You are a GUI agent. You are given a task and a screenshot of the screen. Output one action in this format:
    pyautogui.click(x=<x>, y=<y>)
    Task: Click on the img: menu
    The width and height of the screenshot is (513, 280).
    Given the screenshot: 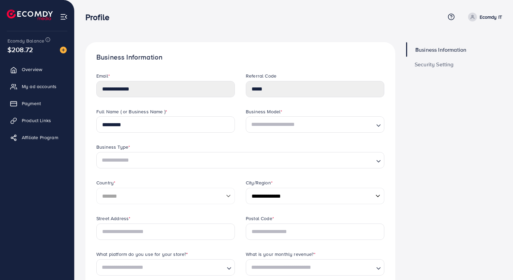 What is the action you would take?
    pyautogui.click(x=64, y=17)
    